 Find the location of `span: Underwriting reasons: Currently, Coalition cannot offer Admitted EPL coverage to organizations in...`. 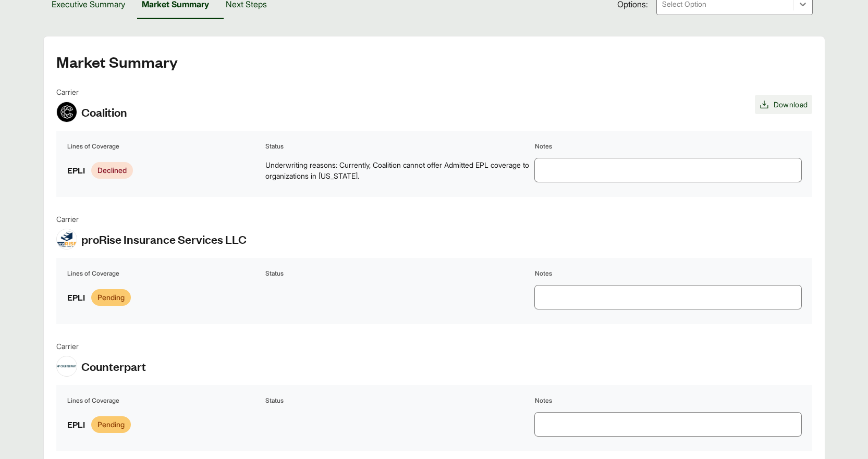

span: Underwriting reasons: Currently, Coalition cannot offer Admitted EPL coverage to organizations in... is located at coordinates (398, 171).